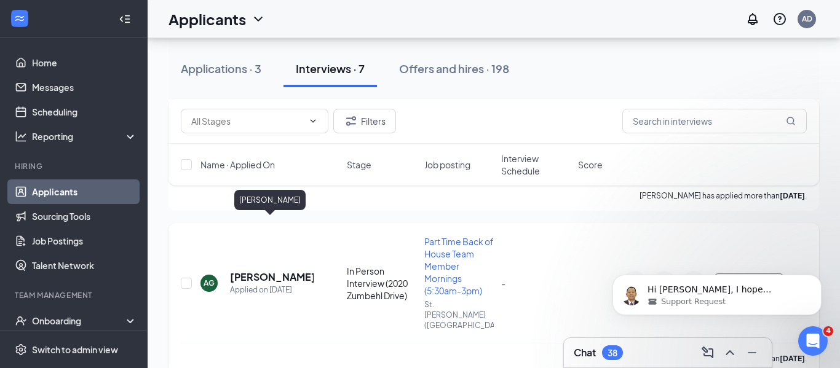 The width and height of the screenshot is (840, 368). I want to click on div: Interviews · 7, so click(330, 68).